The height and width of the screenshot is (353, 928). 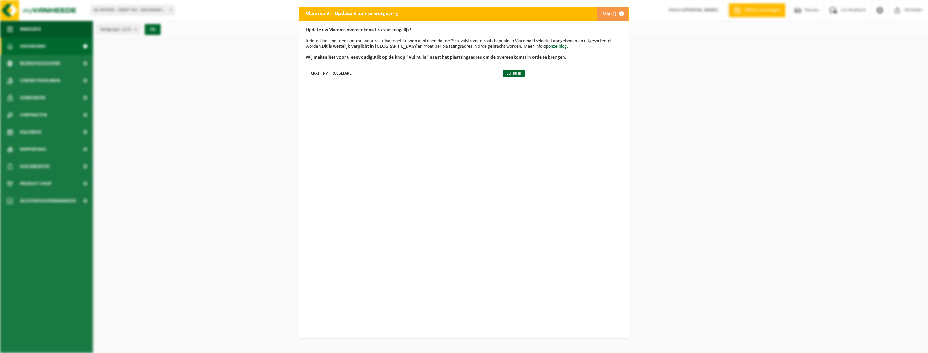 I want to click on b: Klik op de knop "Vul nu in" naast het plaatsingsadres om de overeenkomst in orde te brengen., so click(x=436, y=57).